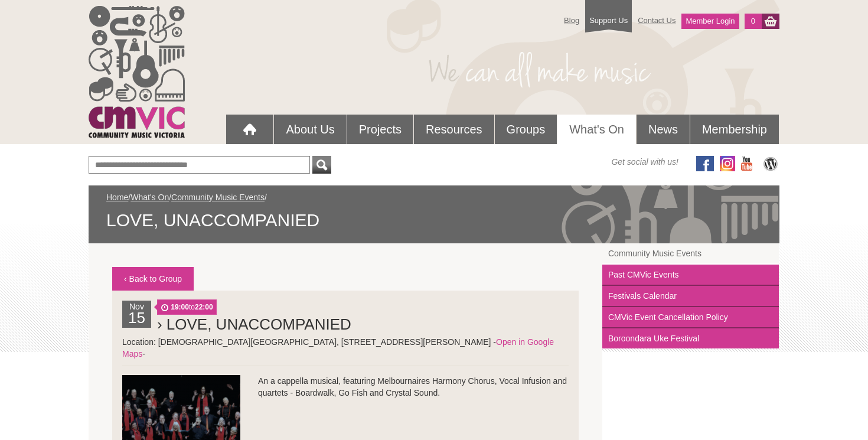 The height and width of the screenshot is (440, 868). I want to click on a: Festivals Calendar, so click(690, 297).